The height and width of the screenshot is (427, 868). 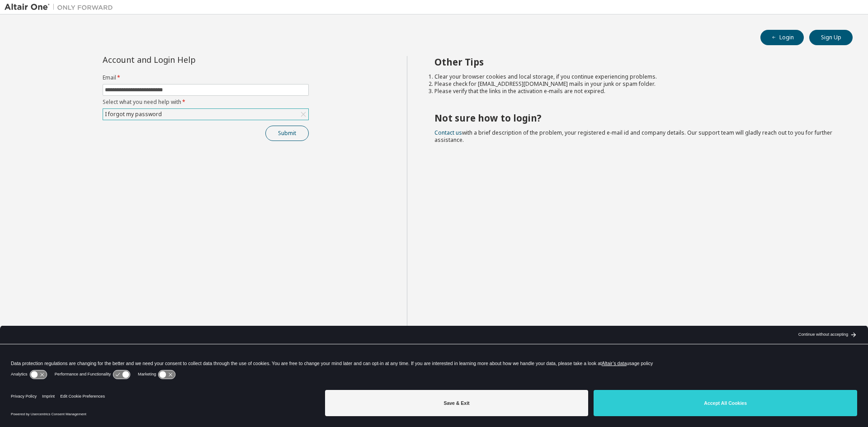 What do you see at coordinates (636, 62) in the screenshot?
I see `h2: Other Tips` at bounding box center [636, 62].